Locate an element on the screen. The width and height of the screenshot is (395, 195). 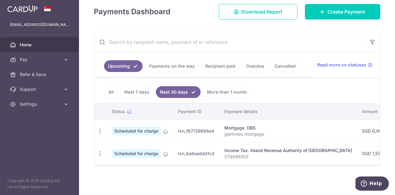
span: Create Payment is located at coordinates (347, 12).